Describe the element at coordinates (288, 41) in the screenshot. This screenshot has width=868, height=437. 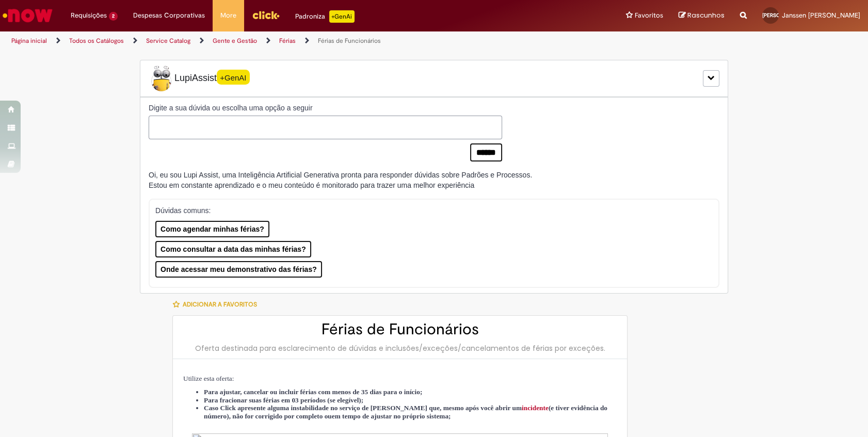
I see `a: Férias` at that location.